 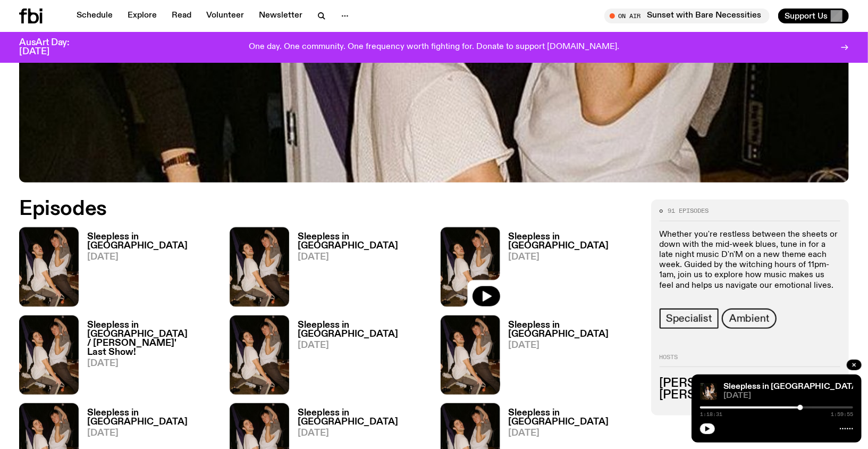 I want to click on a: Newsletter, so click(x=281, y=16).